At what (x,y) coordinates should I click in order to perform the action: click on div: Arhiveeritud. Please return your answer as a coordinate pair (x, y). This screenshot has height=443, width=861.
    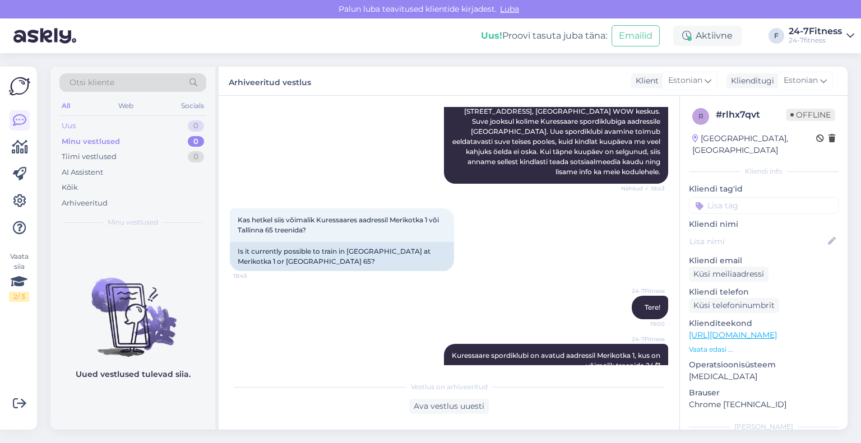
    Looking at the image, I should click on (85, 203).